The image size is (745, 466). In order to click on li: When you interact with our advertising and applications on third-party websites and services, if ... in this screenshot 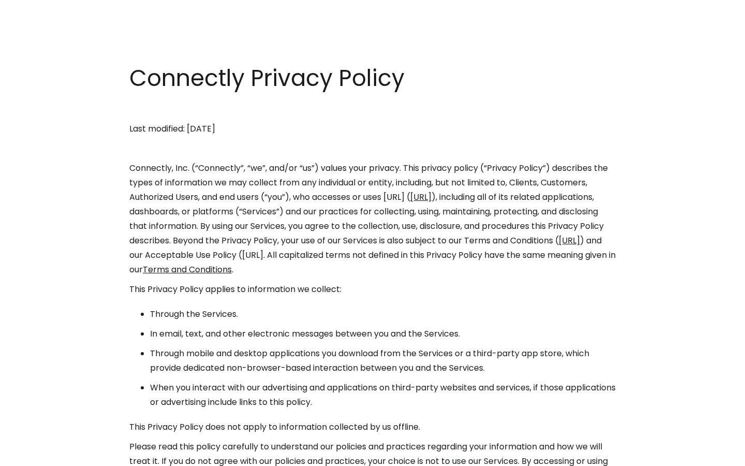, I will do `click(383, 395)`.